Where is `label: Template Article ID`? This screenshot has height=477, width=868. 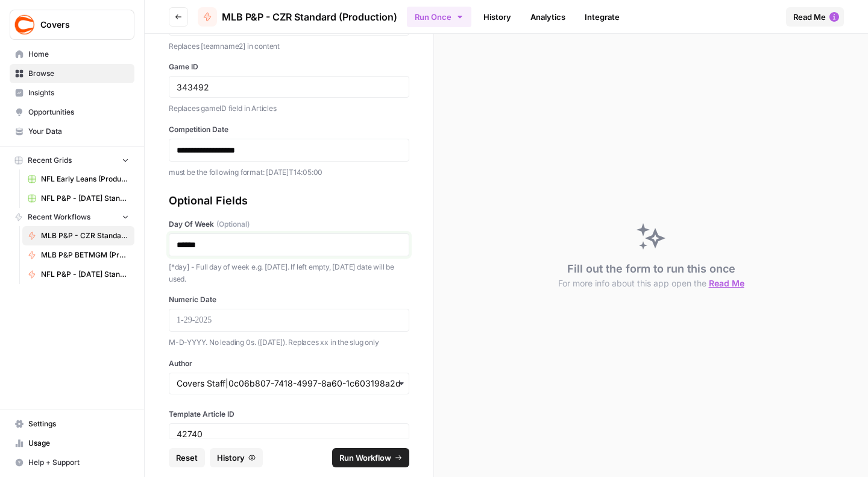 label: Template Article ID is located at coordinates (289, 414).